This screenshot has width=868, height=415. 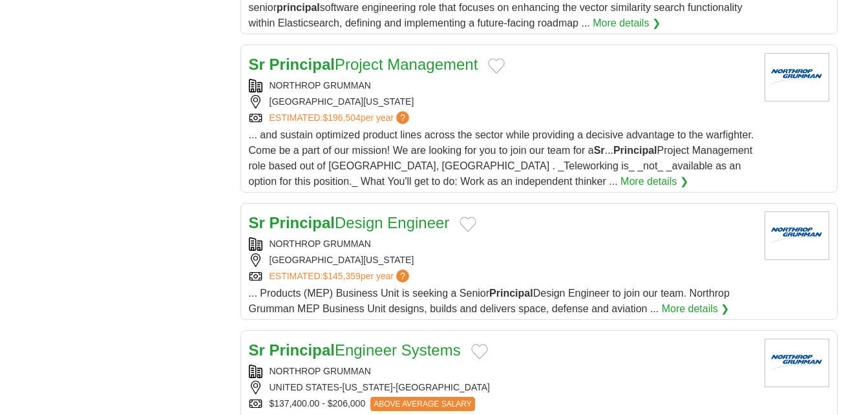 I want to click on span: $145,359, so click(x=341, y=276).